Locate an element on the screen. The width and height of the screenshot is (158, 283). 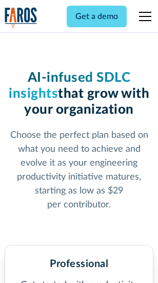
span: AI-infused SDLC insights is located at coordinates (69, 85).